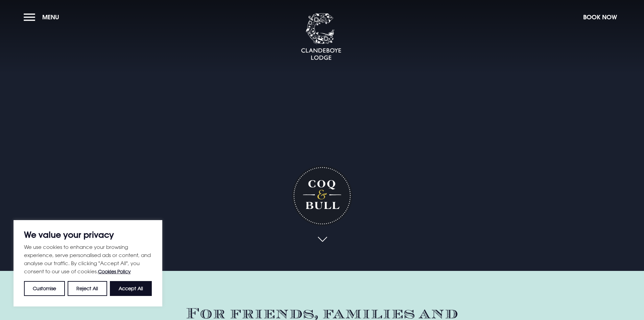 The image size is (644, 320). I want to click on p: We use cookies to enhance your browsing experience, serve personalised ads or content, and analys..., so click(88, 259).